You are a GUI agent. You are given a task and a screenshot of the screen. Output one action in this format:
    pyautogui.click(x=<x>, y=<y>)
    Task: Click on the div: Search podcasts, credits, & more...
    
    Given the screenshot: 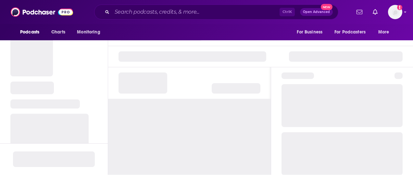 What is the action you would take?
    pyautogui.click(x=216, y=12)
    